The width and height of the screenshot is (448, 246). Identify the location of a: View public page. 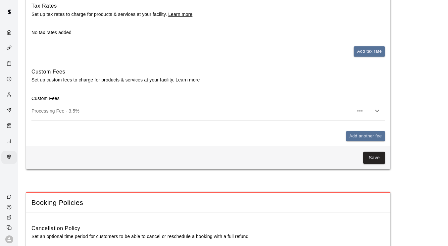
(10, 217).